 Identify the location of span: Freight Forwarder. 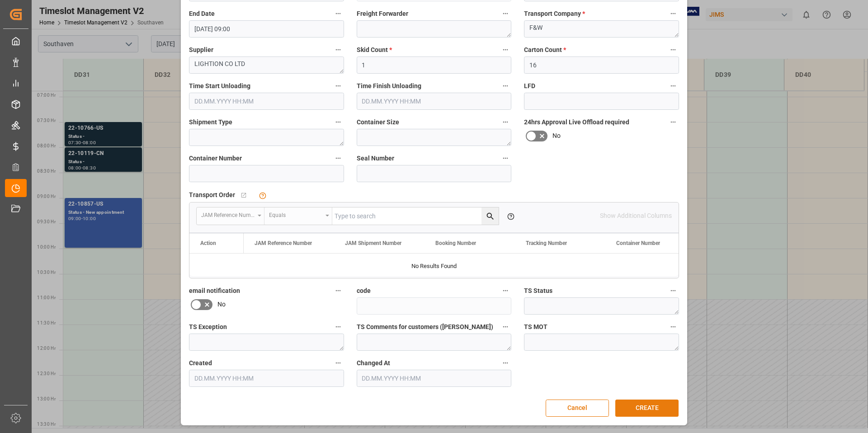
(383, 13).